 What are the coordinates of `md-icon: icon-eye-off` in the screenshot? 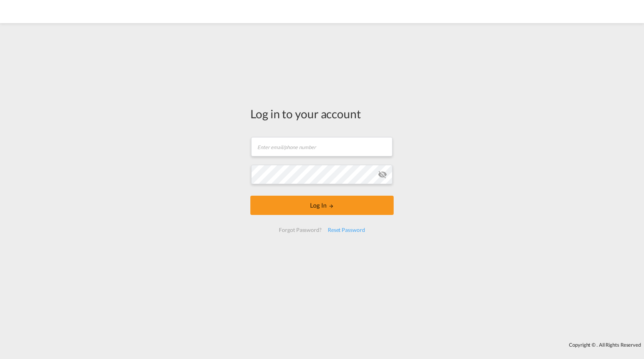 It's located at (383, 174).